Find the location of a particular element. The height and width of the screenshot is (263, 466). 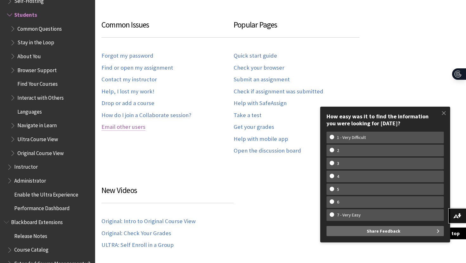

w-span: 4 is located at coordinates (338, 177).